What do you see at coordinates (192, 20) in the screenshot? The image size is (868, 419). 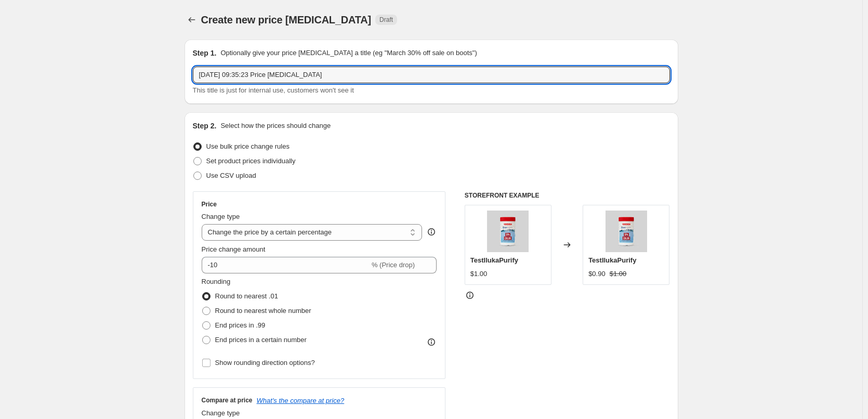 I see `button: Price change jobs` at bounding box center [192, 20].